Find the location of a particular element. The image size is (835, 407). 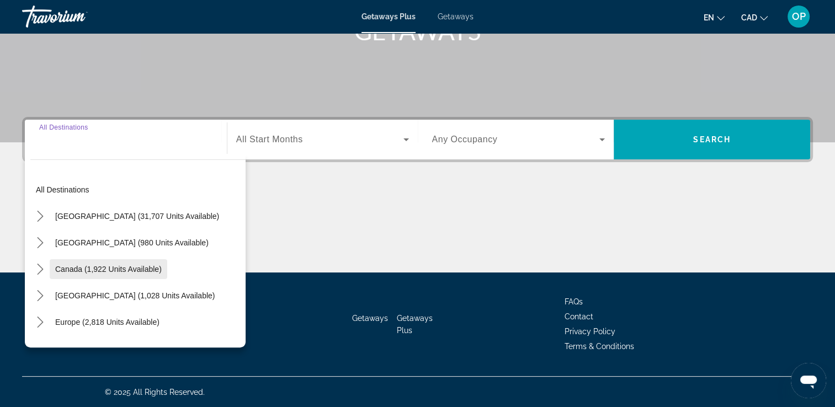

span: CAD is located at coordinates (749, 18).